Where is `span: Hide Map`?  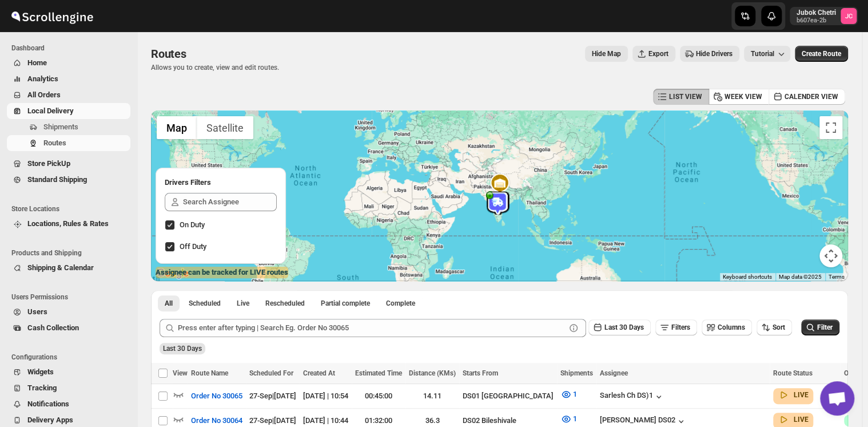
span: Hide Map is located at coordinates (606, 54).